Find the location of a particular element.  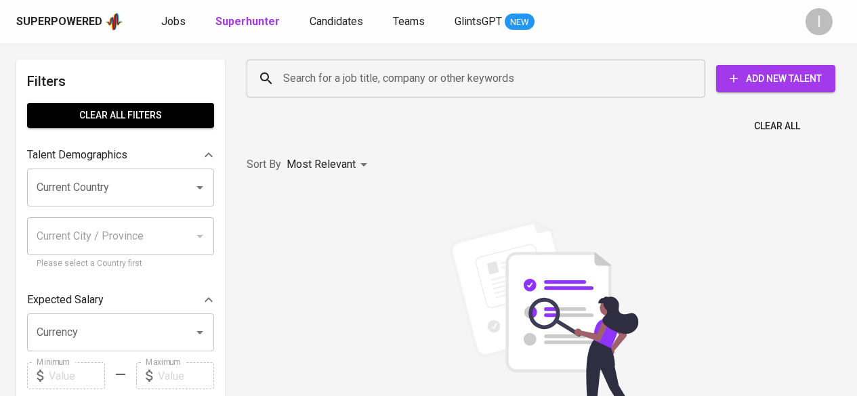

button: Clear All is located at coordinates (777, 126).